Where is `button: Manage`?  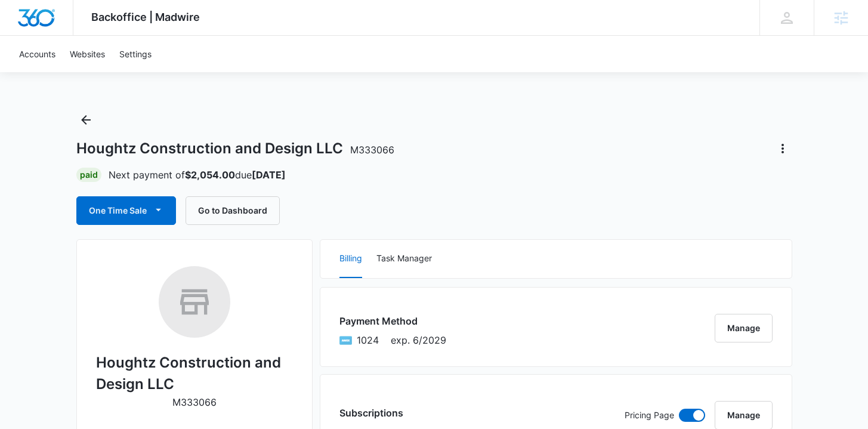 button: Manage is located at coordinates (743, 328).